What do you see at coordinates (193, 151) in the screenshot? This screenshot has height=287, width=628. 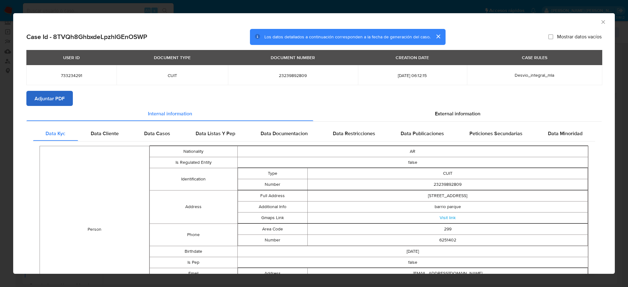 I see `td: Nationality` at bounding box center [193, 151].